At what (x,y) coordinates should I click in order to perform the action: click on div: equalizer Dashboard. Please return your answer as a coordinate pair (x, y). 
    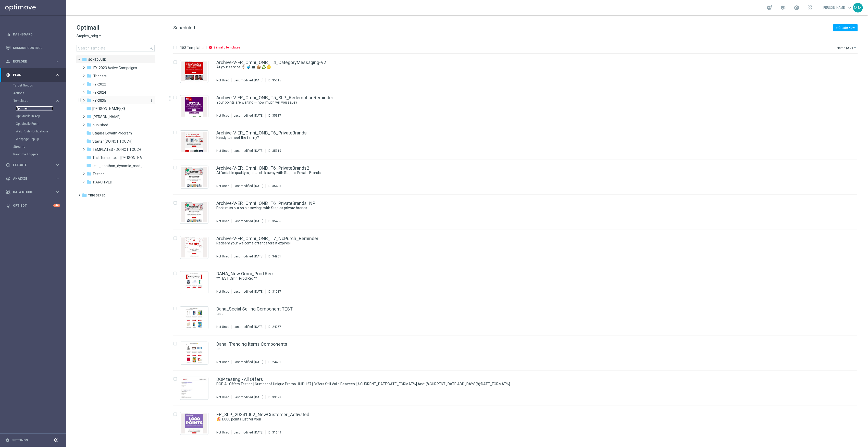
    Looking at the image, I should click on (33, 35).